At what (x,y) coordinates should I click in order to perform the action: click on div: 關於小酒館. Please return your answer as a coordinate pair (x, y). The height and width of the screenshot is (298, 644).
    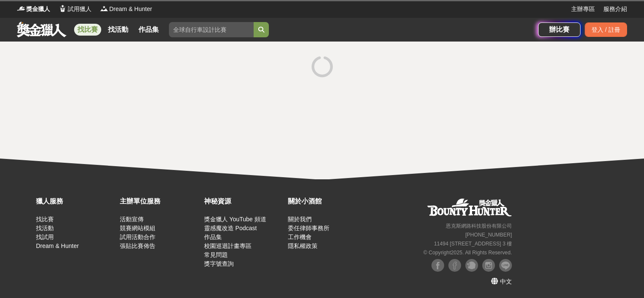
    Looking at the image, I should click on (328, 201).